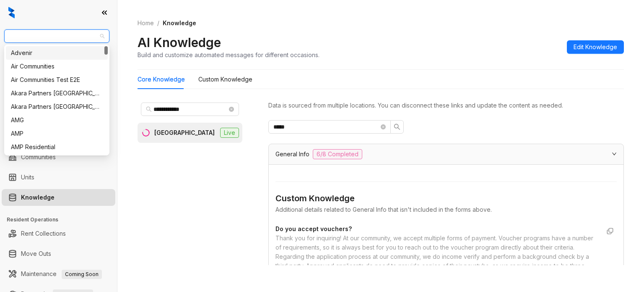 This screenshot has width=644, height=292. Describe the element at coordinates (36, 253) in the screenshot. I see `a: Move Outs` at that location.